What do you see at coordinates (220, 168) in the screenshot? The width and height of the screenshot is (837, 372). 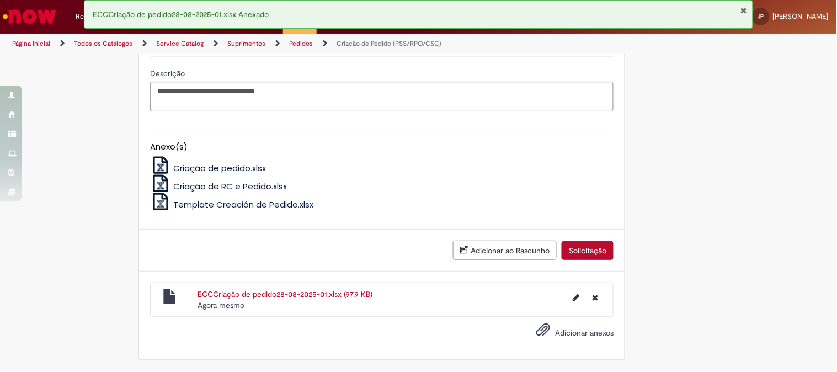 I see `span: Criação de pedido.xlsx` at bounding box center [220, 168].